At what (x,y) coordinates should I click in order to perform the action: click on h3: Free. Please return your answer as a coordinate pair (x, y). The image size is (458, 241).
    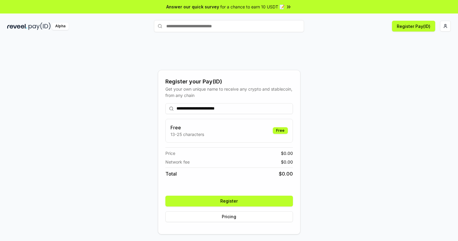
    Looking at the image, I should click on (187, 128).